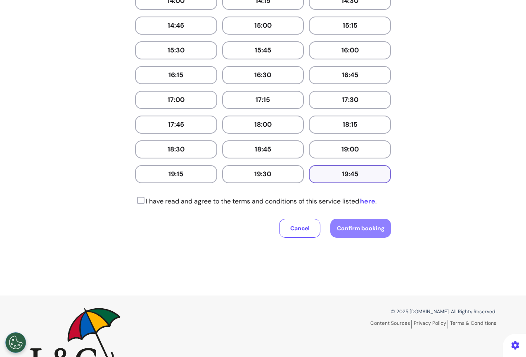  I want to click on button: 19:45, so click(349, 174).